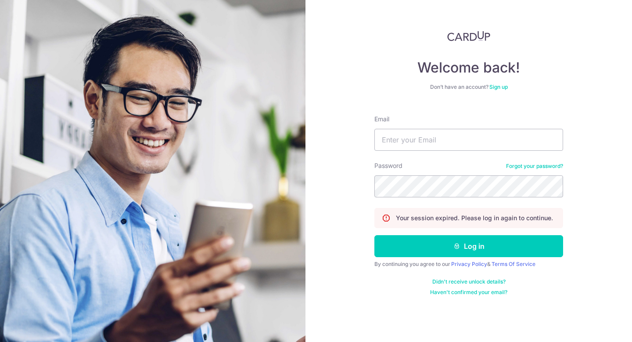 Image resolution: width=632 pixels, height=342 pixels. What do you see at coordinates (469, 246) in the screenshot?
I see `button: Log in` at bounding box center [469, 246].